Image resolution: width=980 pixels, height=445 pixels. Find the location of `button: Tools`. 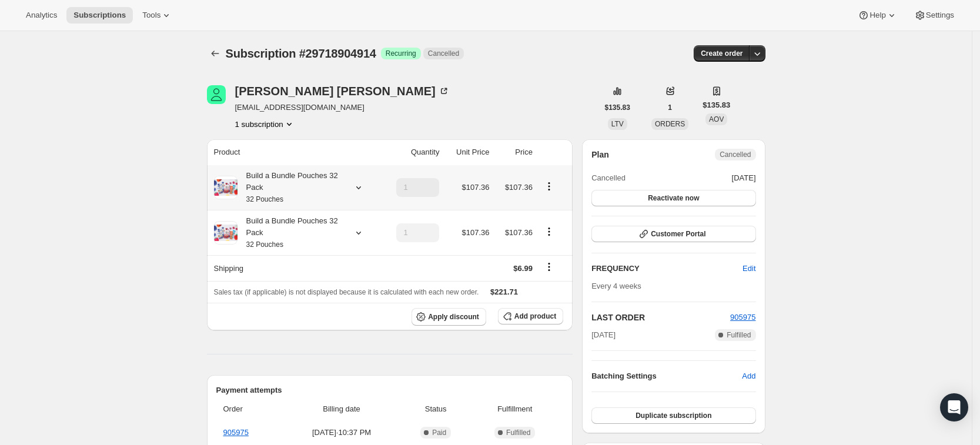

button: Tools is located at coordinates (157, 15).